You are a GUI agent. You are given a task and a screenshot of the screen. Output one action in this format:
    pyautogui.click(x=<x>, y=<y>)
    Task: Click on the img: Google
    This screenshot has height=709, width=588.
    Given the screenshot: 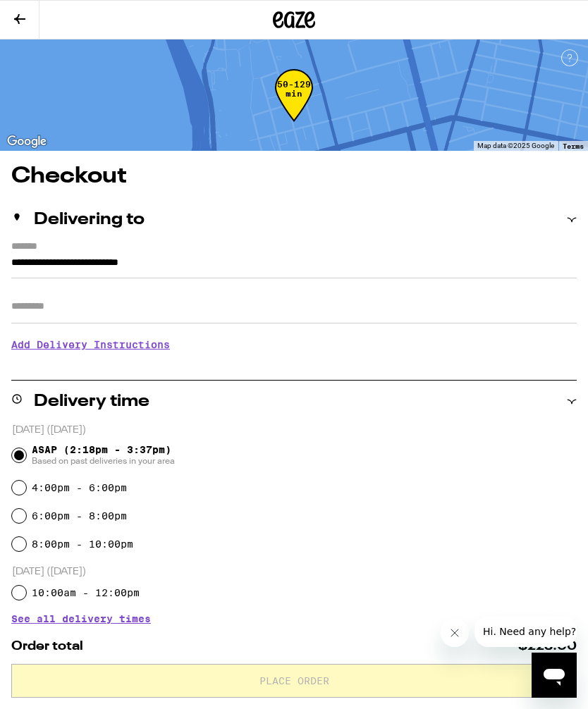 What is the action you would take?
    pyautogui.click(x=27, y=142)
    